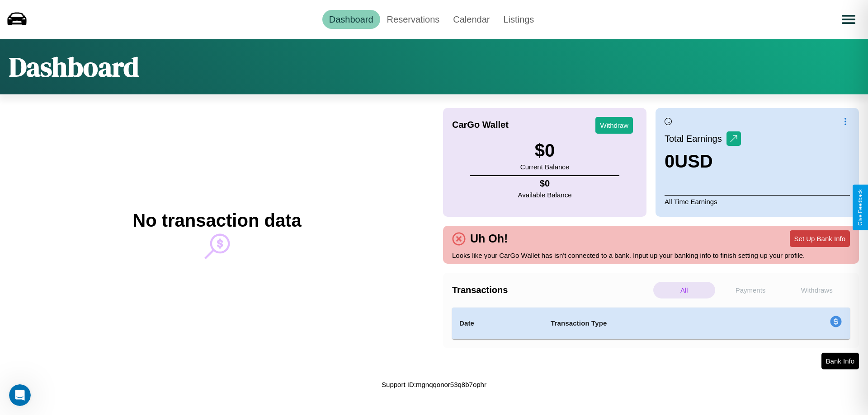  Describe the element at coordinates (413, 19) in the screenshot. I see `a: Reservations` at that location.